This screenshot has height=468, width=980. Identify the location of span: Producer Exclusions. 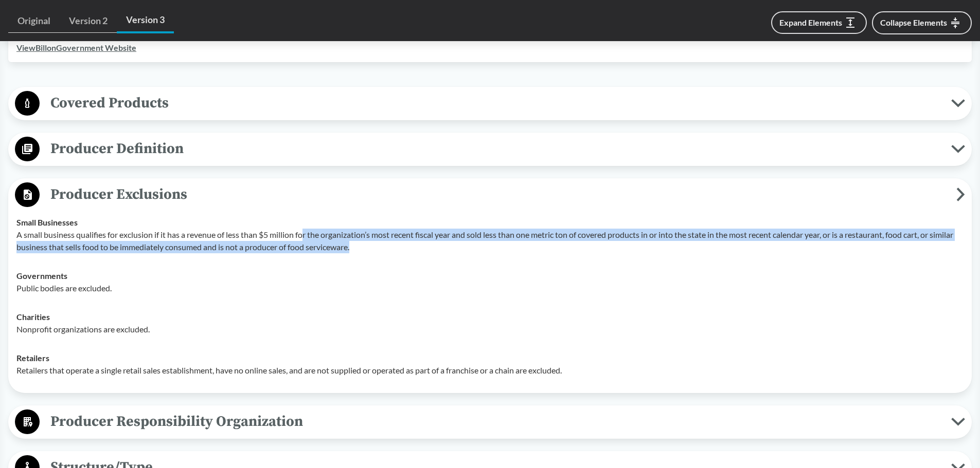
(498, 194).